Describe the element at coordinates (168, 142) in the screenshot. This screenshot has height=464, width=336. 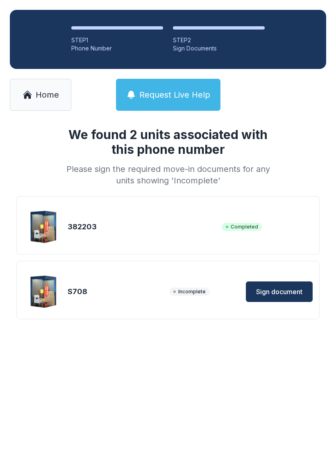
I see `h1: We found 2 units associated with this phone number` at that location.